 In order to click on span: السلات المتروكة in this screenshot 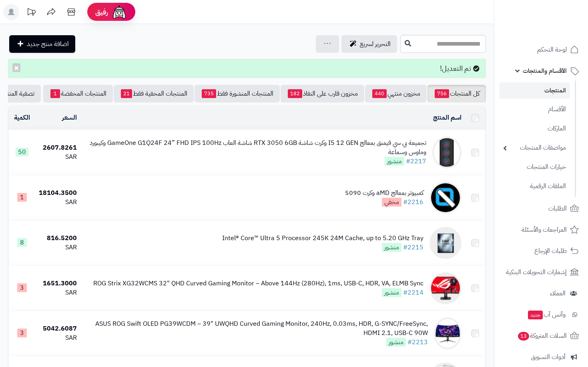, I will do `click(541, 336)`.